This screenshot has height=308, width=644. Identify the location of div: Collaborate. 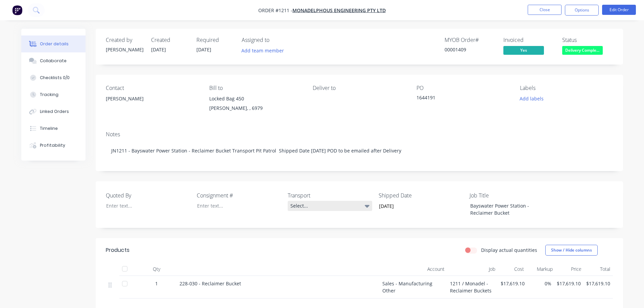
(53, 61).